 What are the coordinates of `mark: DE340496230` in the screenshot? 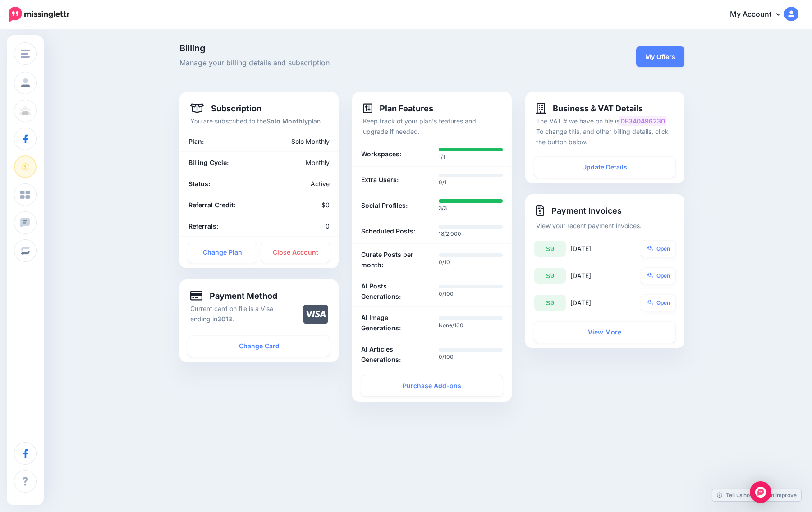 It's located at (643, 121).